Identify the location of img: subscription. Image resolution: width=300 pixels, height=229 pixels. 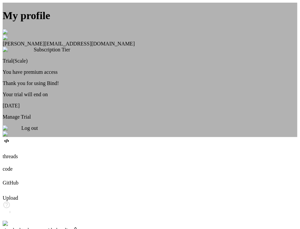
(18, 50).